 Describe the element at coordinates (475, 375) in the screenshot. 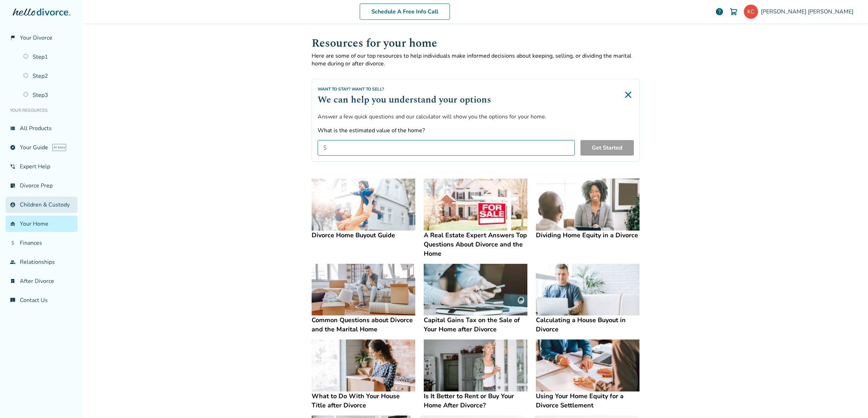

I see `a: Is It Better to Rent or Buy Your Home After Divorce?Is It Better to Rent or Buy Your Home After D...` at that location.